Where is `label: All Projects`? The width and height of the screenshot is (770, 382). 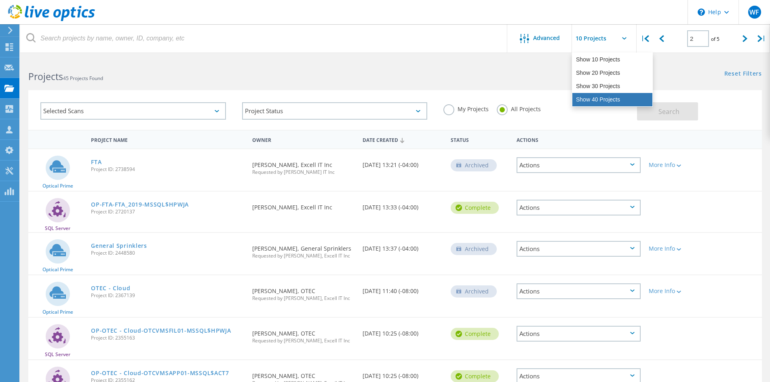 label: All Projects is located at coordinates (519, 108).